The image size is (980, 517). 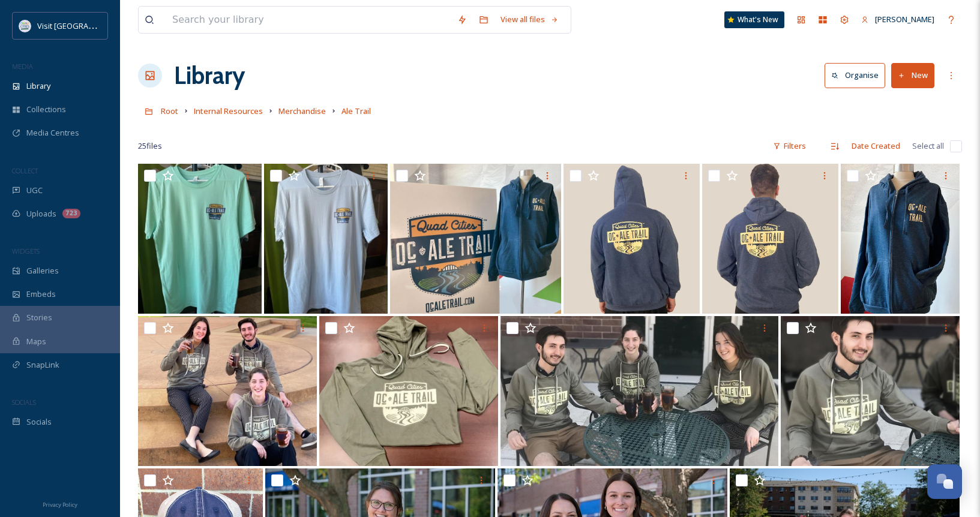 What do you see at coordinates (789, 146) in the screenshot?
I see `div: Filters` at bounding box center [789, 146].